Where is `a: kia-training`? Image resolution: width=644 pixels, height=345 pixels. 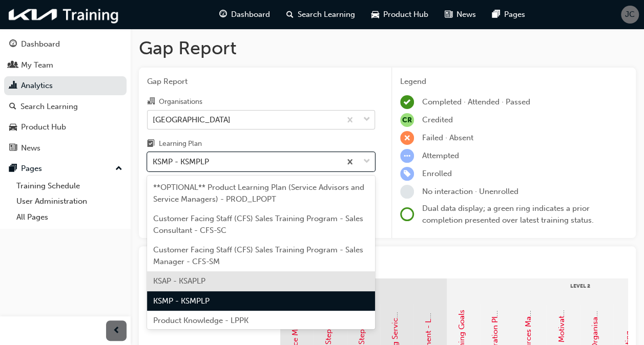
a: kia-training is located at coordinates (64, 14).